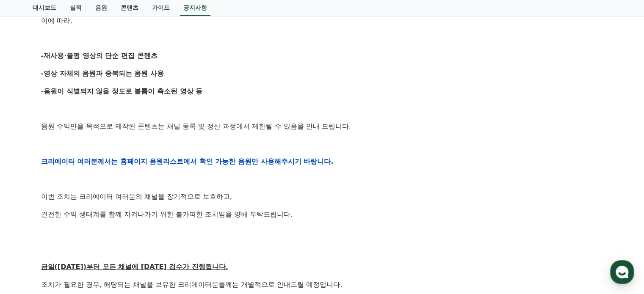  Describe the element at coordinates (82, 240) in the screenshot. I see `span: 대화` at that location.